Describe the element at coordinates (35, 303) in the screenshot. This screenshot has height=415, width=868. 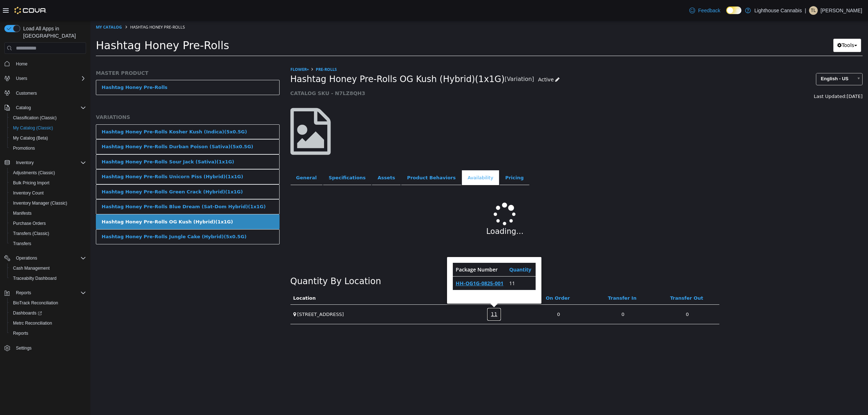
I see `a: BioTrack Reconciliation` at that location.